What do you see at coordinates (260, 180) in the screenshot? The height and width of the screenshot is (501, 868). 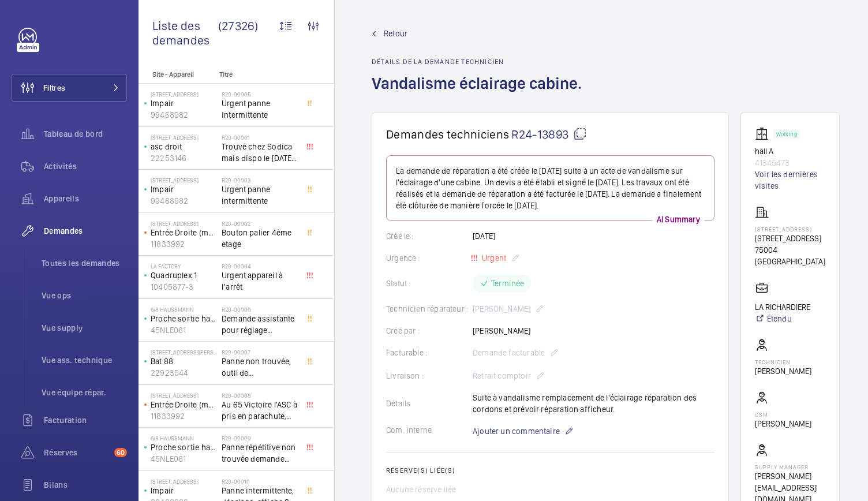 I see `h2: R20-00003` at bounding box center [260, 180].